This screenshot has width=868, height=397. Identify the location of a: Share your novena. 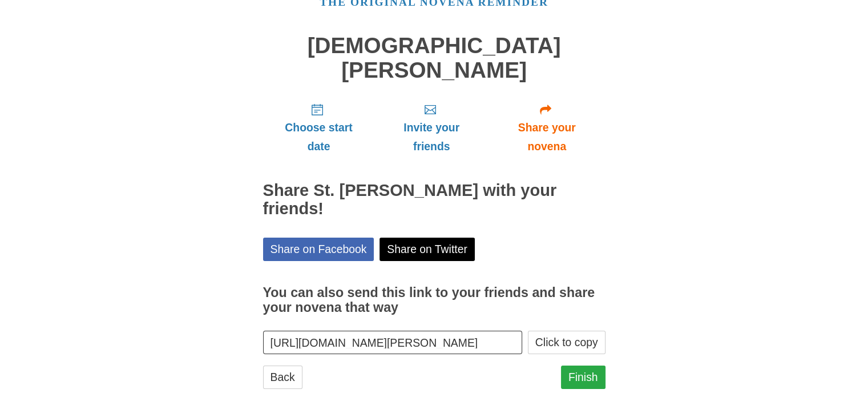
(546, 127).